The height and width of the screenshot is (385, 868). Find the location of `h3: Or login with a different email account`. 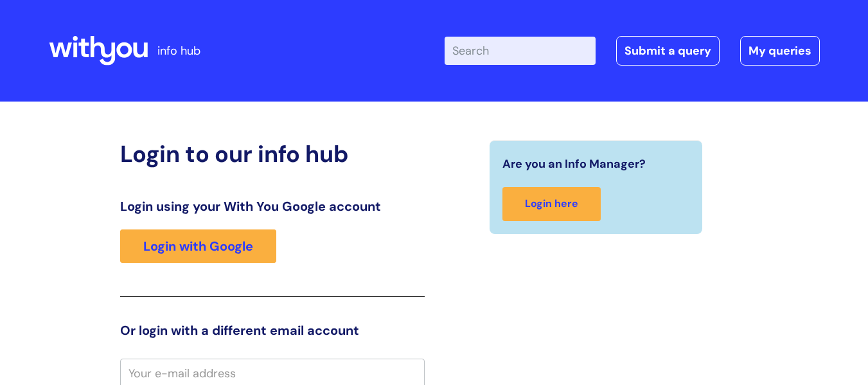

h3: Or login with a different email account is located at coordinates (272, 331).